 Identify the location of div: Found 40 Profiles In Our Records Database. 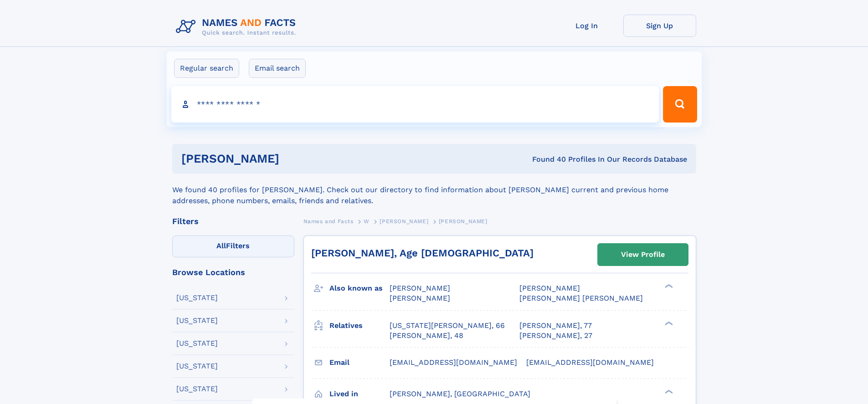
(546, 159).